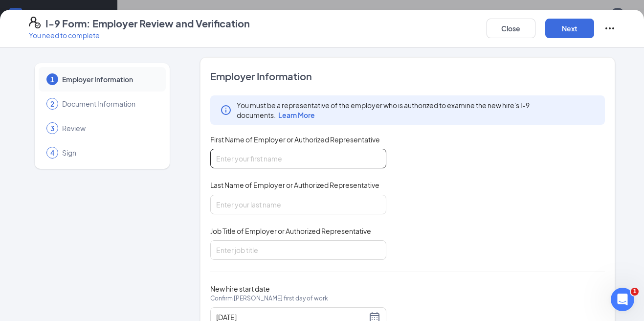 The height and width of the screenshot is (321, 644). I want to click on span: Job Title of Employer or Authorized Representative, so click(290, 231).